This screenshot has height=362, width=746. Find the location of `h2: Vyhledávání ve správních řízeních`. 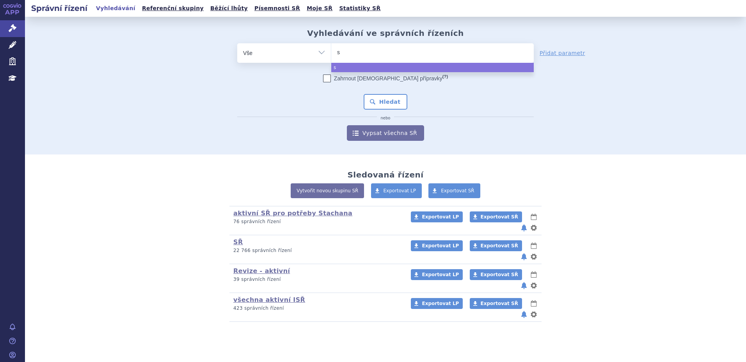

h2: Vyhledávání ve správních řízeních is located at coordinates (385, 33).